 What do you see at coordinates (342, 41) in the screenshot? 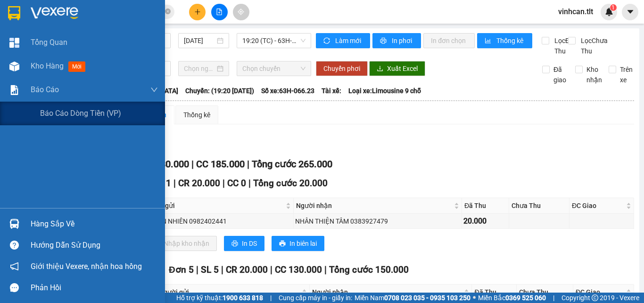
I see `button: syncLàm mới` at bounding box center [342, 41].